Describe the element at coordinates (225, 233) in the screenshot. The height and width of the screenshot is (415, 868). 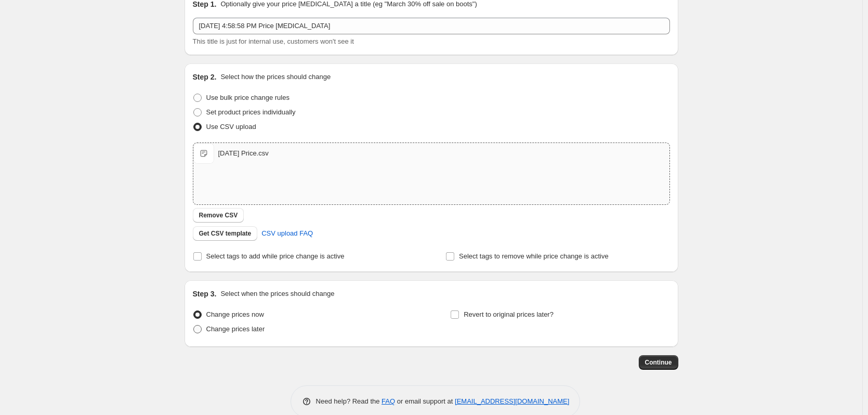
I see `span: Get CSV template` at that location.